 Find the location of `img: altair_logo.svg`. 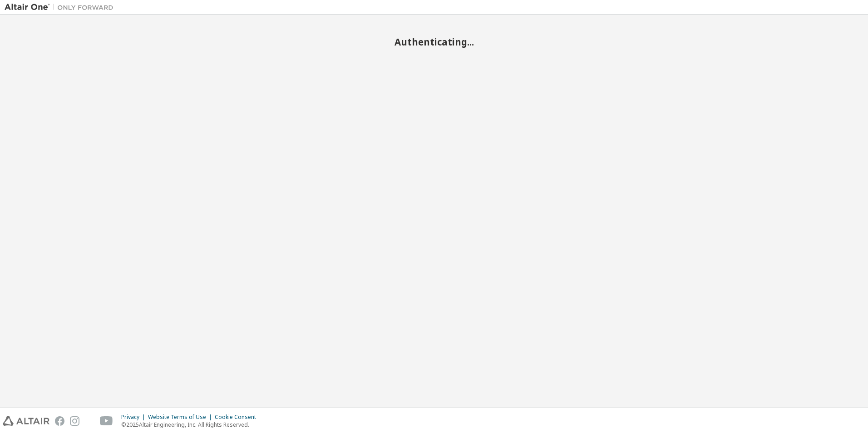

img: altair_logo.svg is located at coordinates (26, 421).